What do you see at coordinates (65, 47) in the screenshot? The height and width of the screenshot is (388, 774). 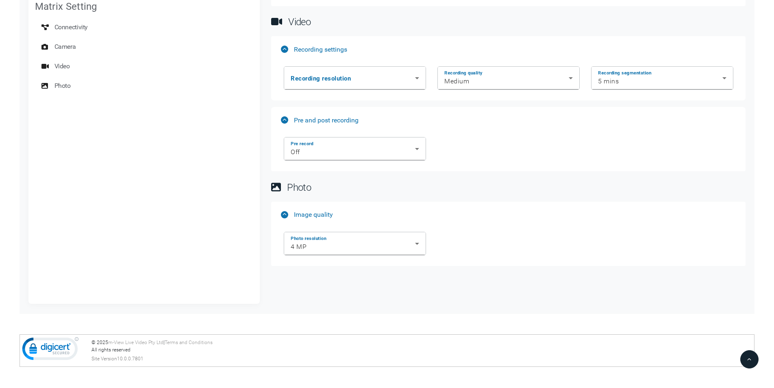 I see `span: Camera` at bounding box center [65, 47].